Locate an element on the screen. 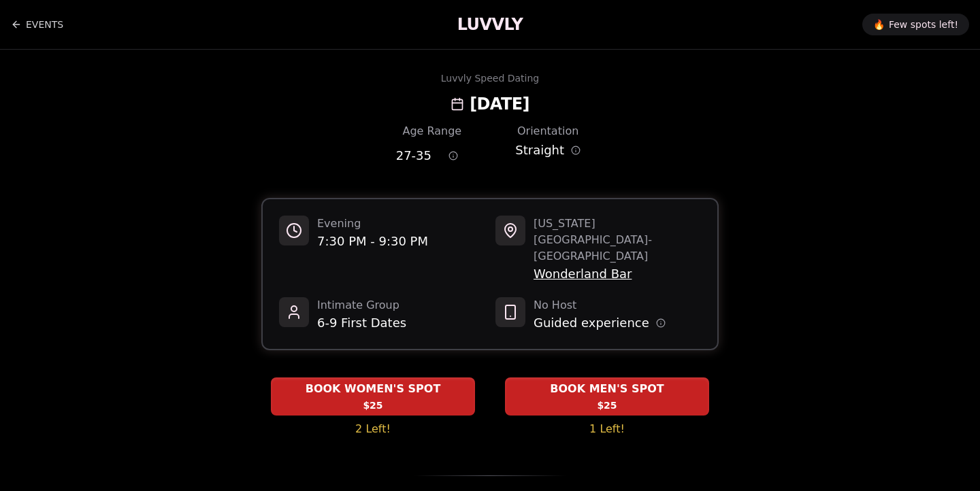  span: BOOK WOMEN'S SPOT is located at coordinates (373, 389).